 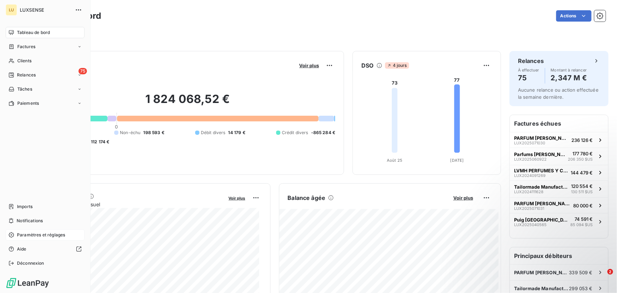 I want to click on span: Aide, so click(x=22, y=249).